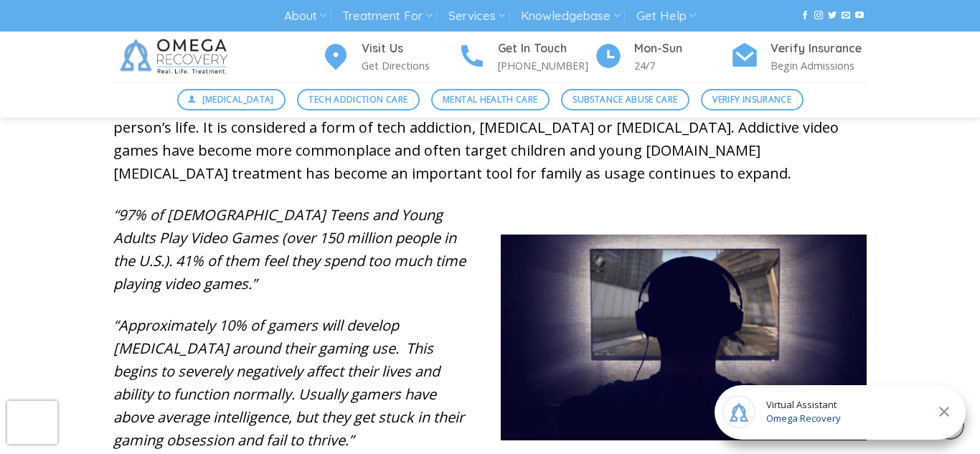  Describe the element at coordinates (410, 49) in the screenshot. I see `h4: Visit Us` at that location.